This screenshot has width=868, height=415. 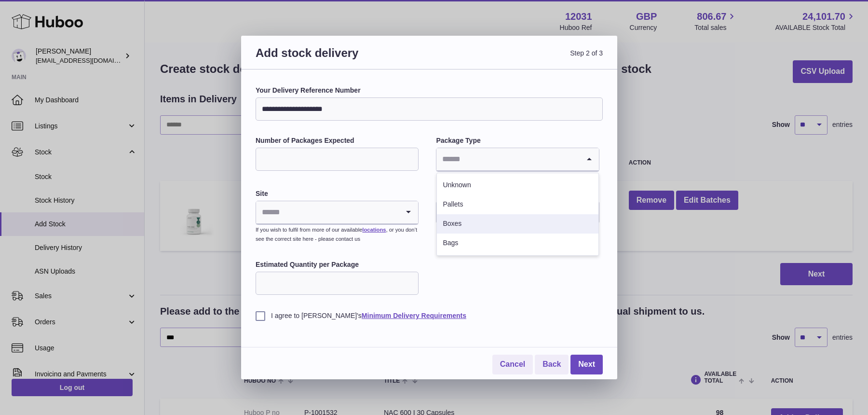 What do you see at coordinates (518, 224) in the screenshot?
I see `li: Boxes` at bounding box center [518, 224].